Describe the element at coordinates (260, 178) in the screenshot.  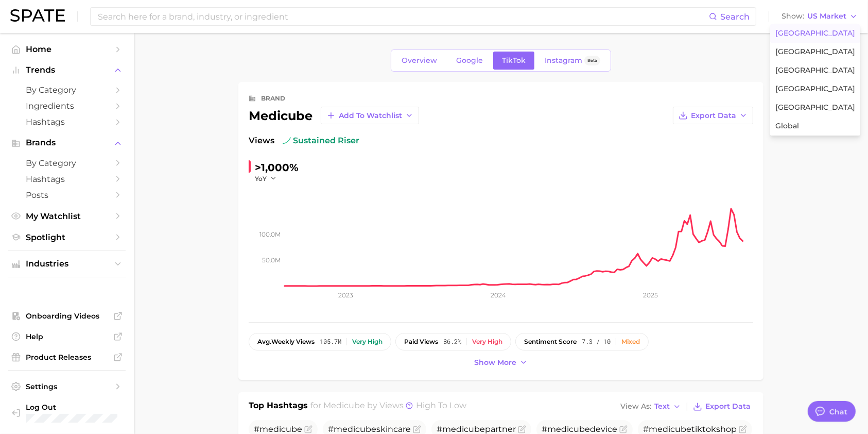
I see `span: YoY` at that location.